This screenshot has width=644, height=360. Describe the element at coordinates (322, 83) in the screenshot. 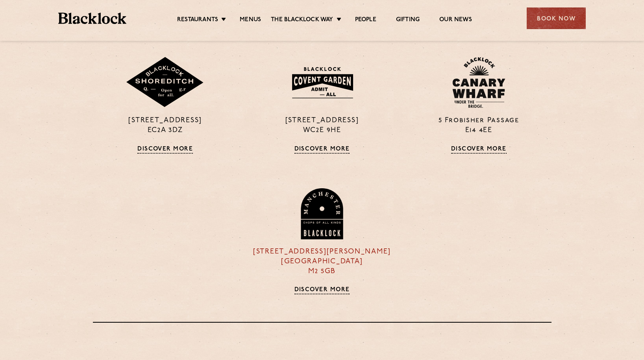

I see `img: BLA_1470_CoventGarden_Website_Solid.svg` at that location.